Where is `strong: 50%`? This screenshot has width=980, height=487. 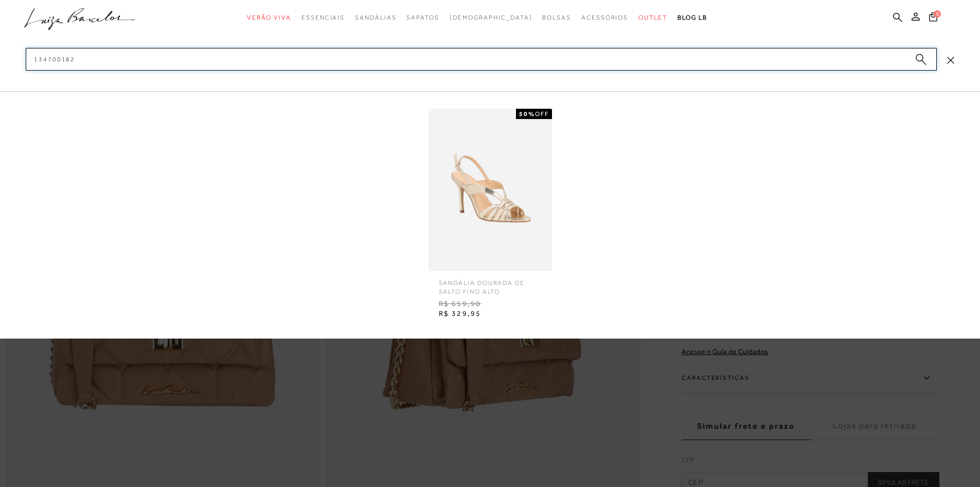 strong: 50% is located at coordinates (527, 114).